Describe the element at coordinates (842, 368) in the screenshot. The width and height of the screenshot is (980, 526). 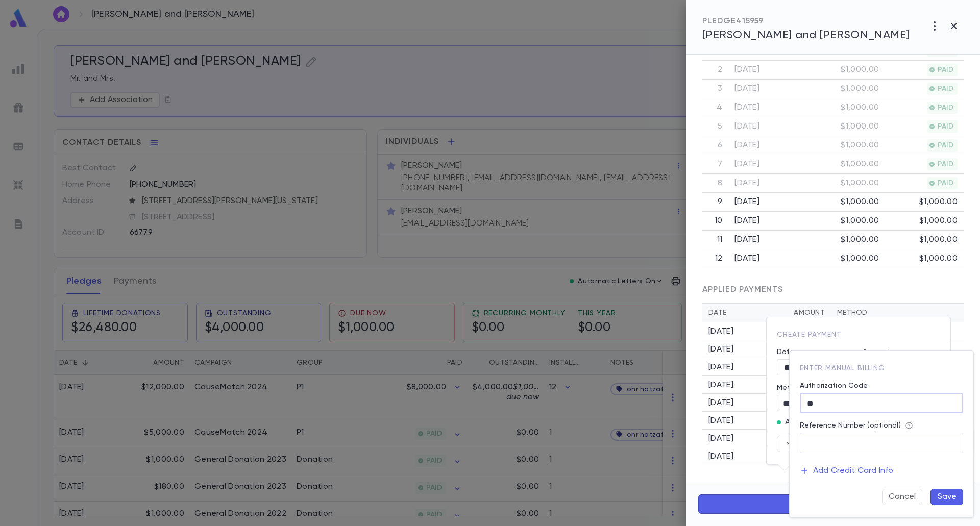
I see `span: Enter Manual Billing` at that location.